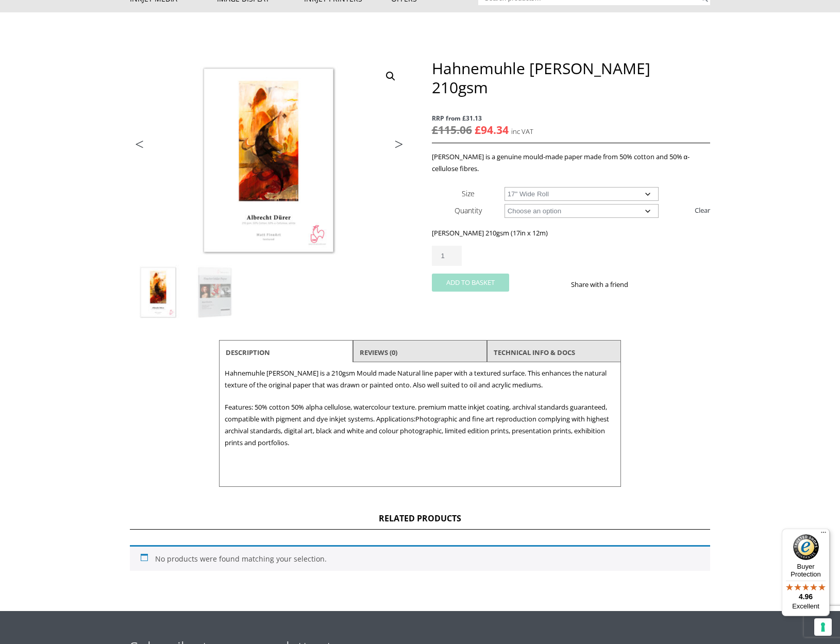 The width and height of the screenshot is (840, 644). Describe the element at coordinates (805, 607) in the screenshot. I see `p: Excellent` at that location.